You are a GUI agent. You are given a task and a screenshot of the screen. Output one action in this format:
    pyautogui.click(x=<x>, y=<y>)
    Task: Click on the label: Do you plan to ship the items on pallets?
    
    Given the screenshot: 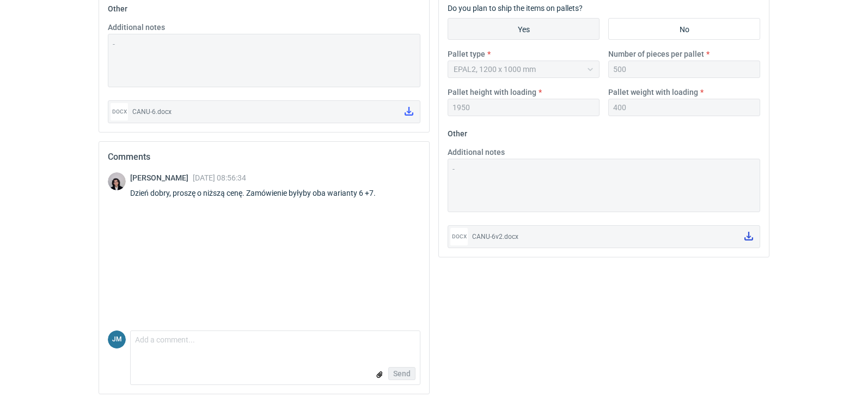 What is the action you would take?
    pyautogui.click(x=515, y=8)
    